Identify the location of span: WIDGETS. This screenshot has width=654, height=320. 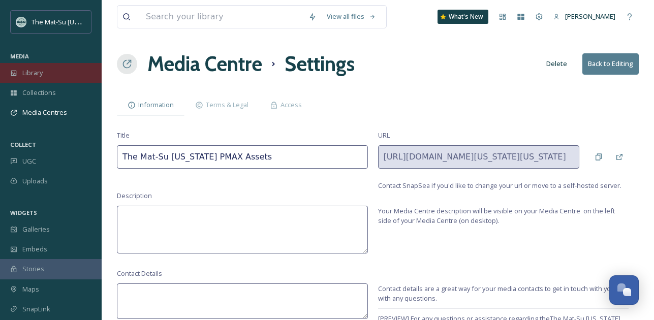
(23, 212).